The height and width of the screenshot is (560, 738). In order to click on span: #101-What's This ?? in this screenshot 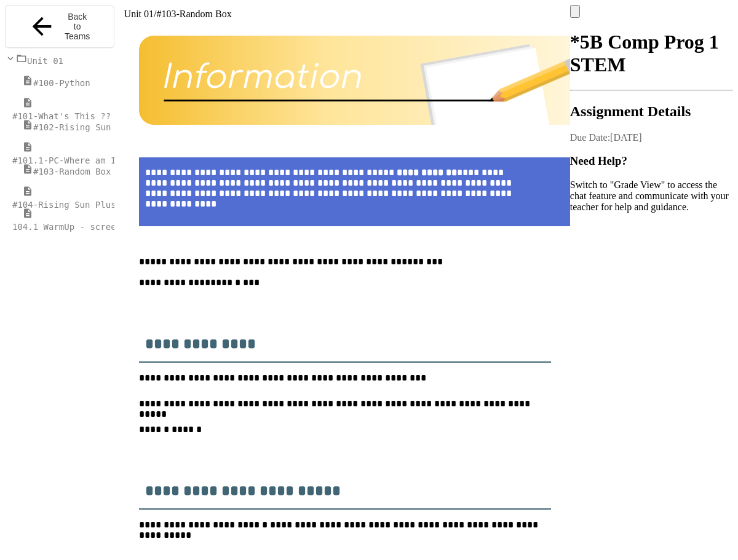, I will do `click(62, 116)`.